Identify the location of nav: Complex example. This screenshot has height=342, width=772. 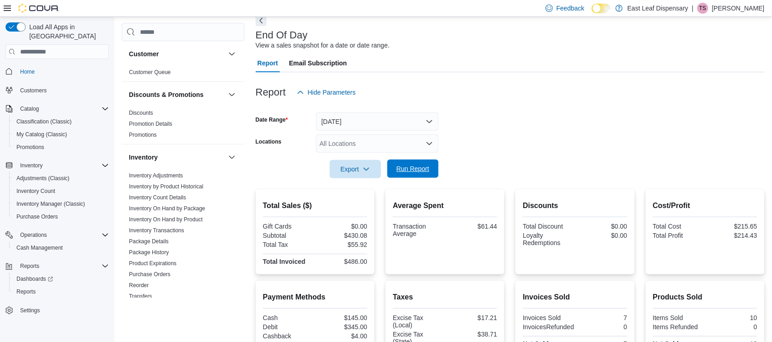
(57, 201).